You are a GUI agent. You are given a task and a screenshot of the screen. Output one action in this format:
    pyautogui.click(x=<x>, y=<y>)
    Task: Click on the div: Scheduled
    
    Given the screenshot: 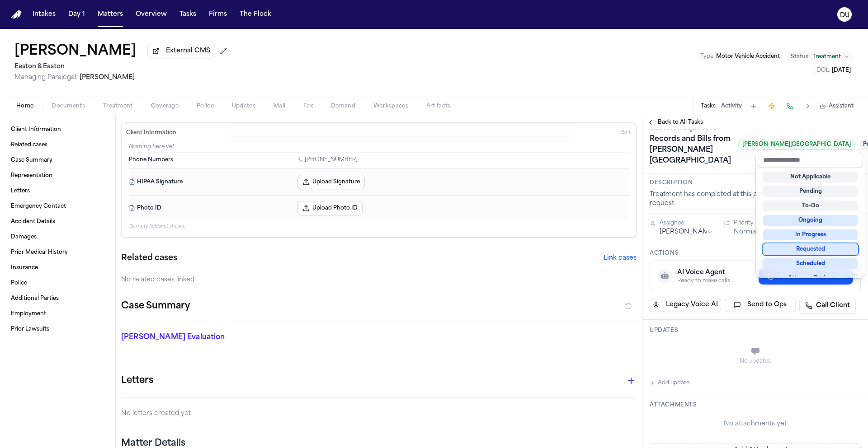 What is the action you would take?
    pyautogui.click(x=810, y=264)
    